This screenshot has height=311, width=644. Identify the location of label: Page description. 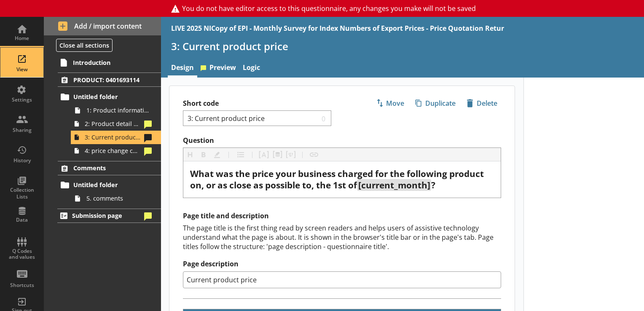
(342, 264).